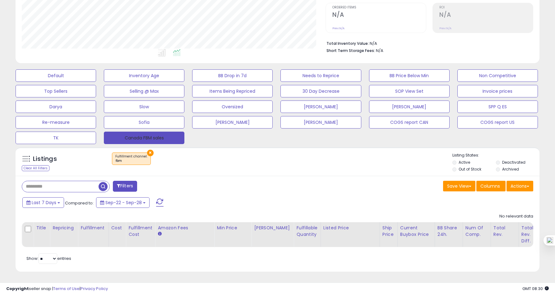  I want to click on button: Non Competitive, so click(498, 76).